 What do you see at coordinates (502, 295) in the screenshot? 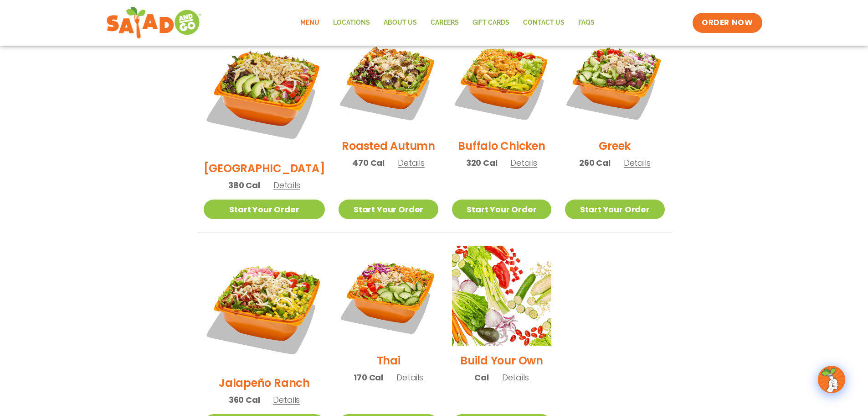
I see `img: Product photo for Build Your Own` at bounding box center [502, 295].